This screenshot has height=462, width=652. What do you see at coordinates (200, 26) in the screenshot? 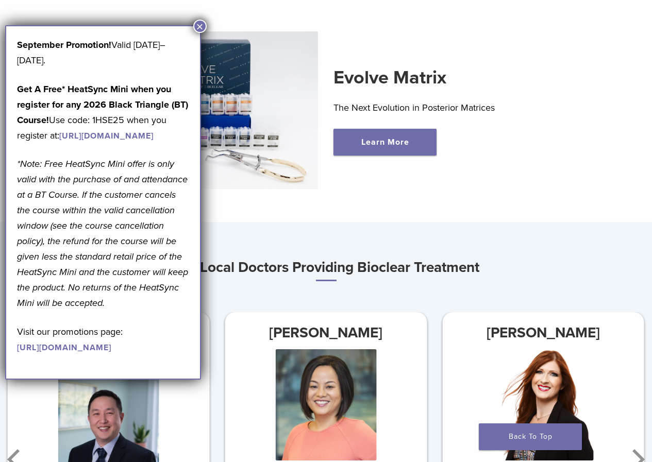
I see `button: Close` at bounding box center [200, 26].